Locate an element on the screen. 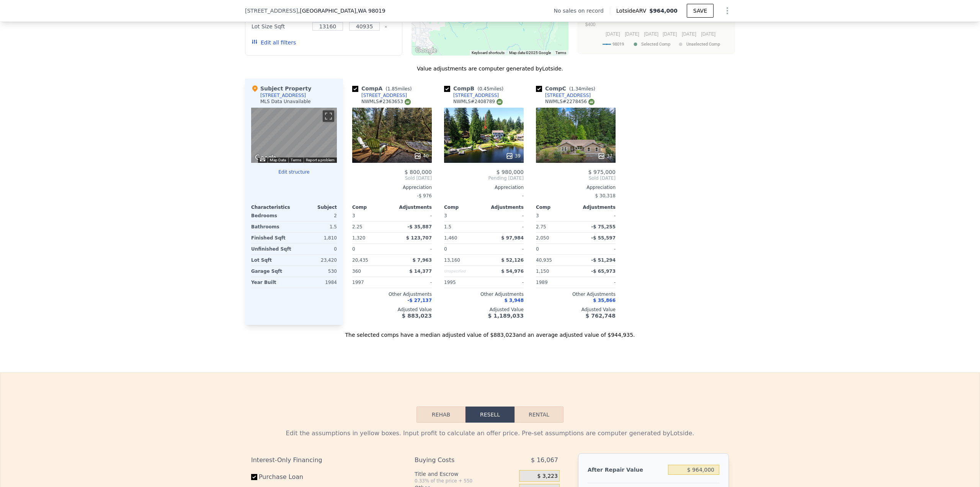  div: MLS Data Unavailable is located at coordinates (286, 101).